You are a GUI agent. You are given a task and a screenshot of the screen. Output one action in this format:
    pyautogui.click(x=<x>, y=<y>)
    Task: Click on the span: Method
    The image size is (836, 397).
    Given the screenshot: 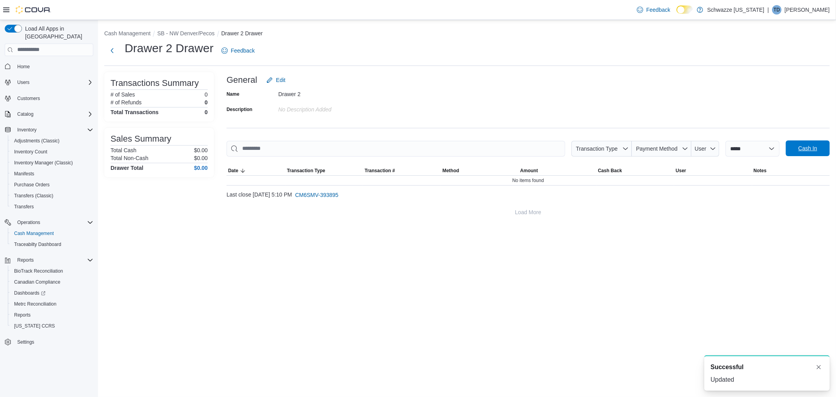 What is the action you would take?
    pyautogui.click(x=451, y=170)
    